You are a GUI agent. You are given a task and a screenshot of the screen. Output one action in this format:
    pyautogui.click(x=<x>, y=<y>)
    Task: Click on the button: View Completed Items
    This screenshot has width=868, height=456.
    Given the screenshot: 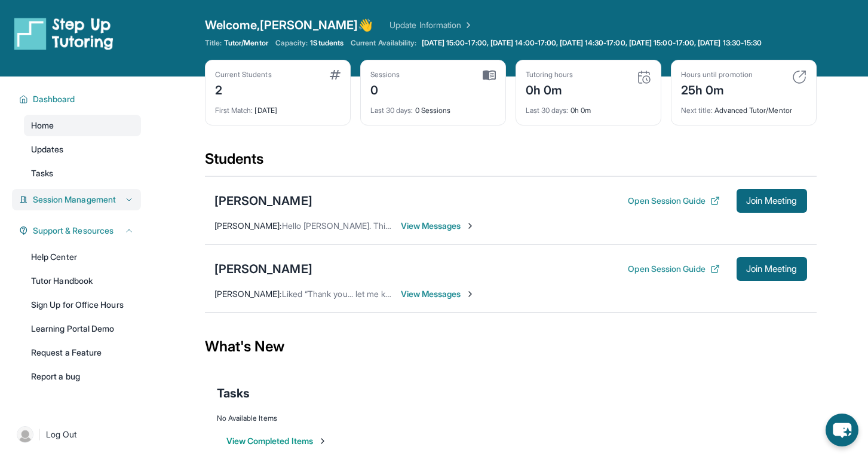 What is the action you would take?
    pyautogui.click(x=277, y=441)
    